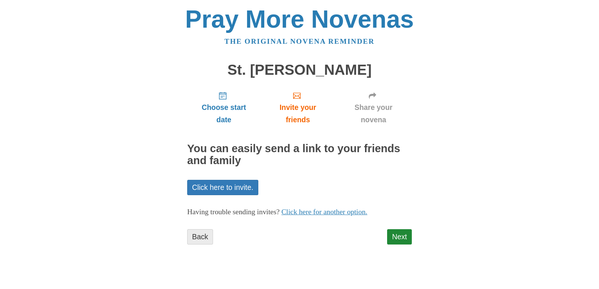 This screenshot has width=599, height=289. Describe the element at coordinates (223, 187) in the screenshot. I see `a: Click here to invite.` at that location.